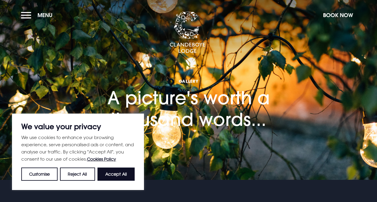 The image size is (377, 202). Describe the element at coordinates (38, 15) in the screenshot. I see `button: Menu` at that location.